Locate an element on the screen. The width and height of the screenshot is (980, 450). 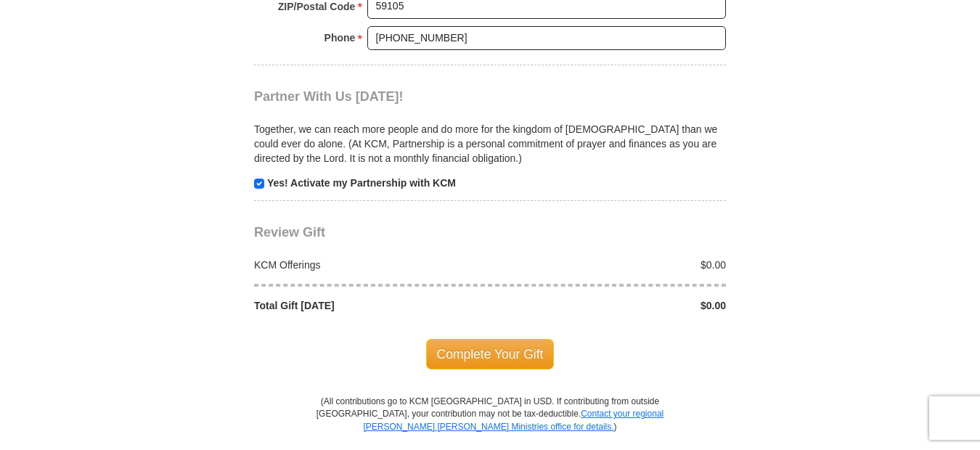
strong: Yes! Activate my Partnership with KCM is located at coordinates (361, 183).